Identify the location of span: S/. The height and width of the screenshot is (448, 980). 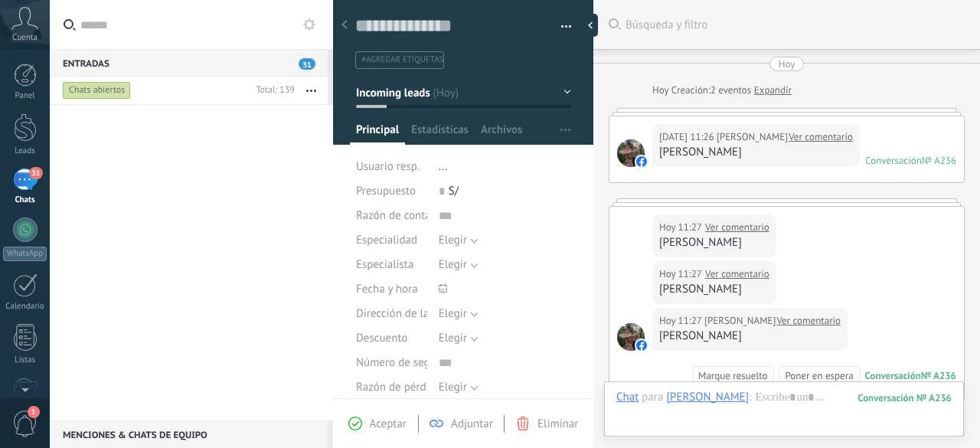
(454, 191).